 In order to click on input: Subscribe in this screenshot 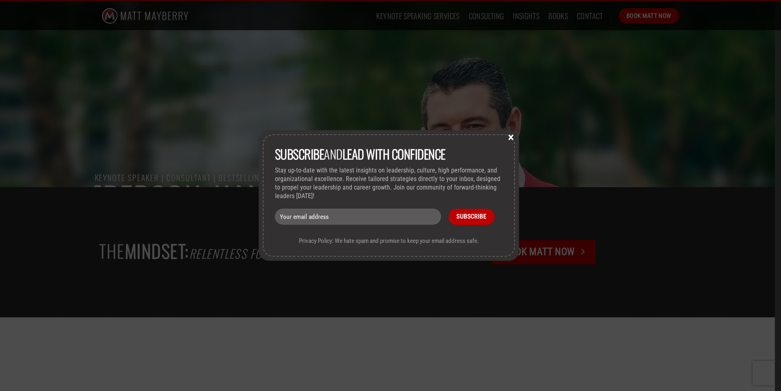, I will do `click(472, 217)`.